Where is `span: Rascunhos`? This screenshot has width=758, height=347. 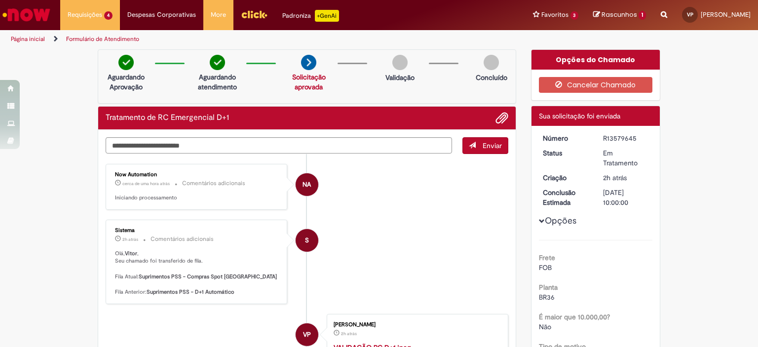
span: Rascunhos is located at coordinates (620, 14).